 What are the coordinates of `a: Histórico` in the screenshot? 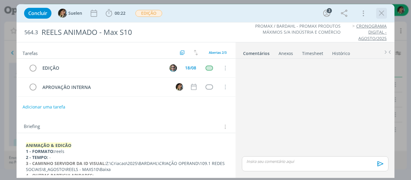 It's located at (341, 52).